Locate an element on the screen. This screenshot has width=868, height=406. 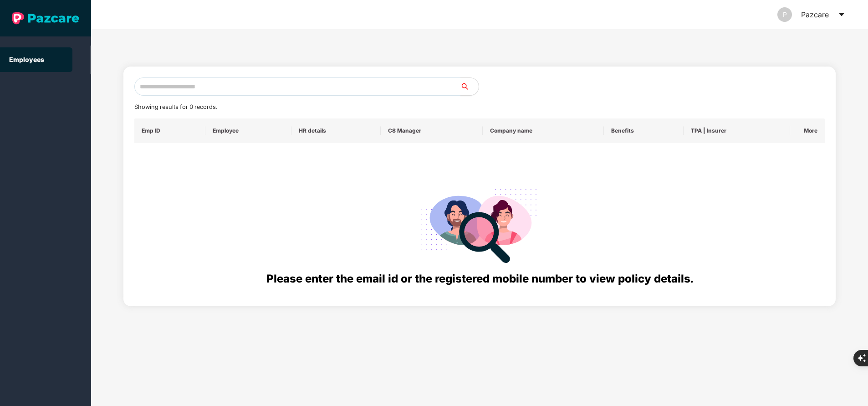
span: caret-down is located at coordinates (841, 14).